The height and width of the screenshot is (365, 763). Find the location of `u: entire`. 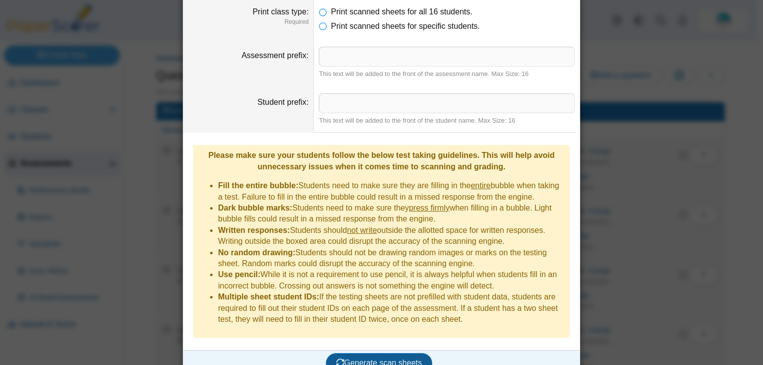

u: entire is located at coordinates (481, 185).